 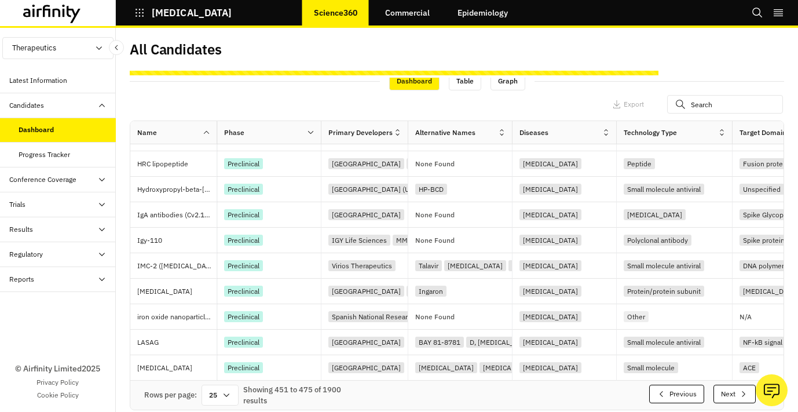 I want to click on div: Valherpes, so click(x=528, y=265).